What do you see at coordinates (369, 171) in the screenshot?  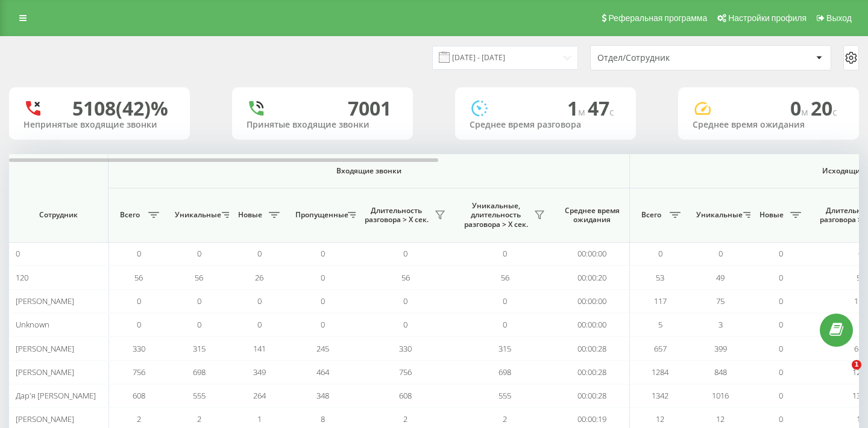 I see `span: Входящие звонки` at bounding box center [369, 171].